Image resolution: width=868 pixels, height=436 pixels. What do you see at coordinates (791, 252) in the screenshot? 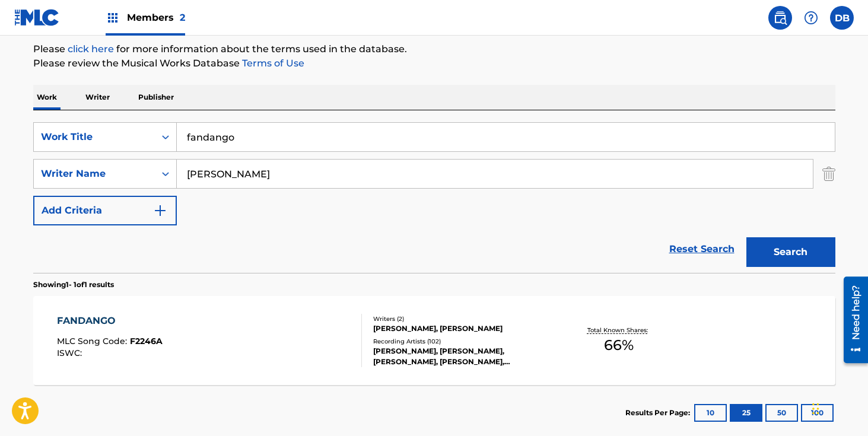
I see `button: Search` at bounding box center [791, 252].